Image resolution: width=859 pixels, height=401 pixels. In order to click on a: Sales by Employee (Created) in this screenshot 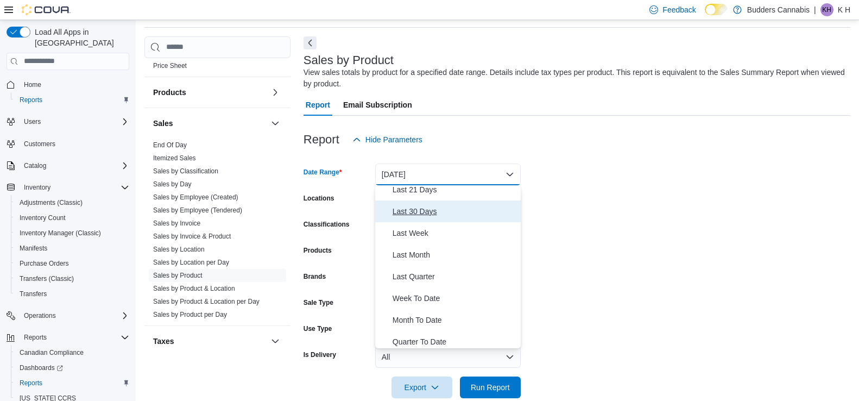, I will do `click(195, 197)`.